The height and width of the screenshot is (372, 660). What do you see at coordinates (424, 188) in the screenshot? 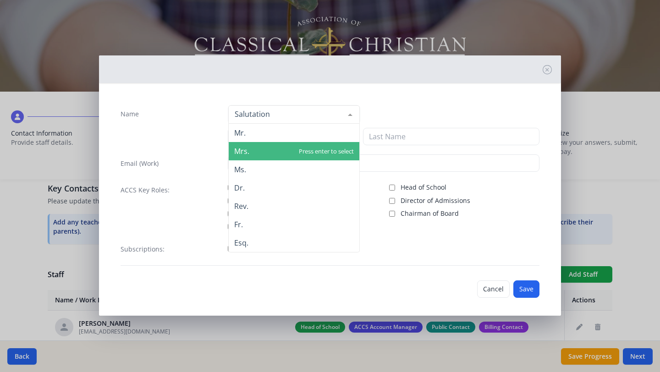
I see `span: Head of School` at bounding box center [424, 188].